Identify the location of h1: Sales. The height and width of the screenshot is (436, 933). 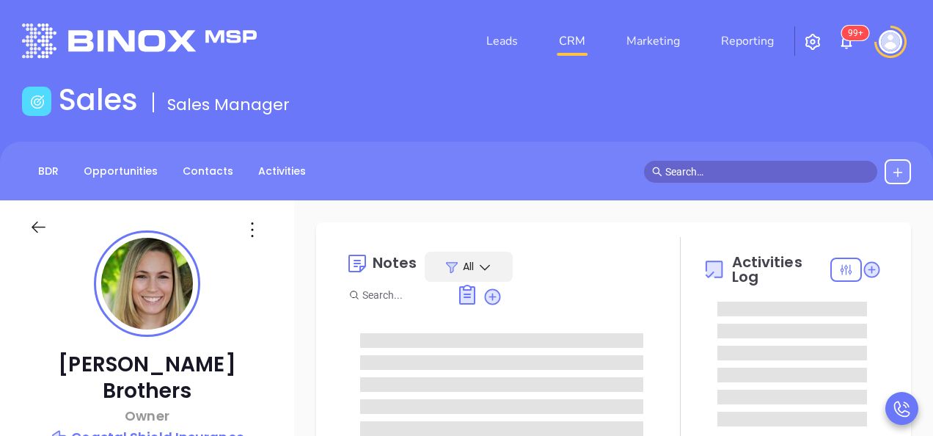
(98, 100).